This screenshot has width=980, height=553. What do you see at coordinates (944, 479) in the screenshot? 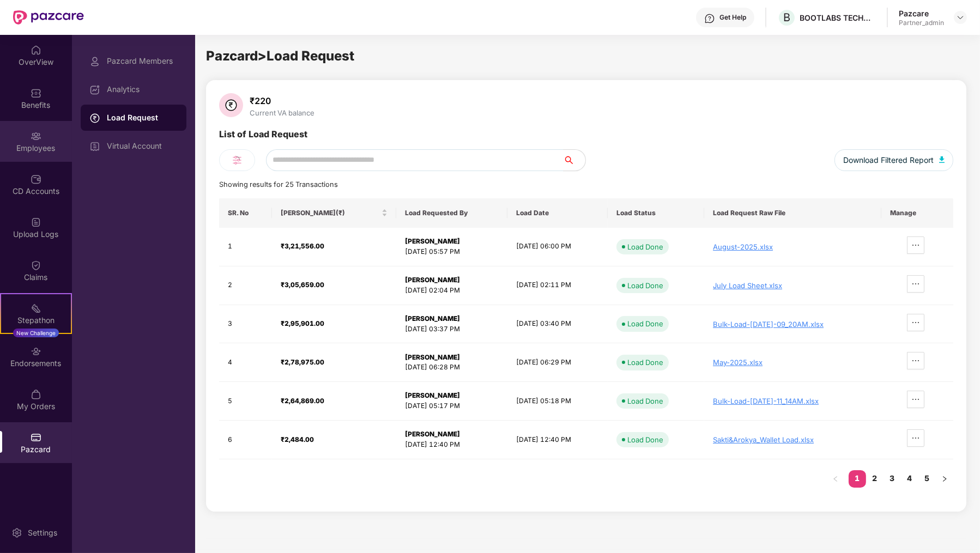
I see `li: Next Page` at bounding box center [944, 479].